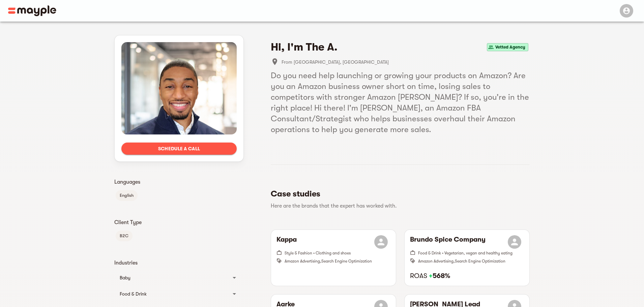 This screenshot has height=307, width=644. I want to click on span: Schedule a call, so click(179, 149).